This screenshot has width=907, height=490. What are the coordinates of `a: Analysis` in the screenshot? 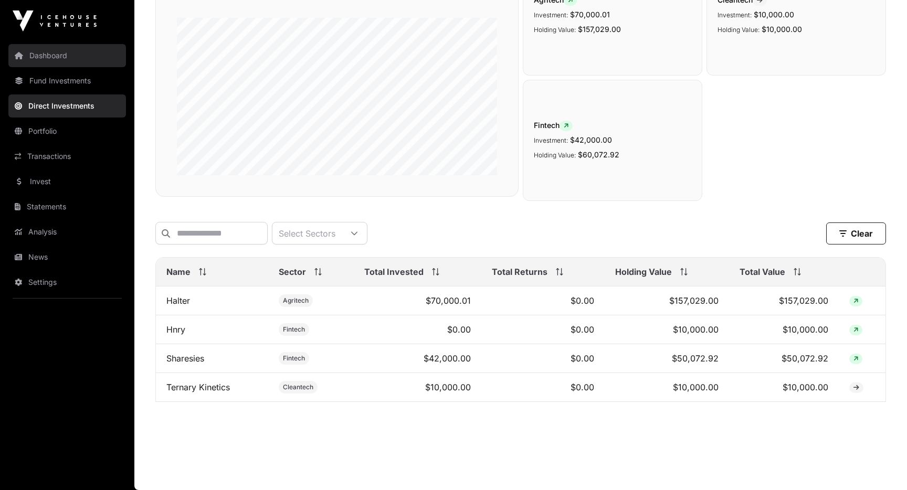 It's located at (67, 232).